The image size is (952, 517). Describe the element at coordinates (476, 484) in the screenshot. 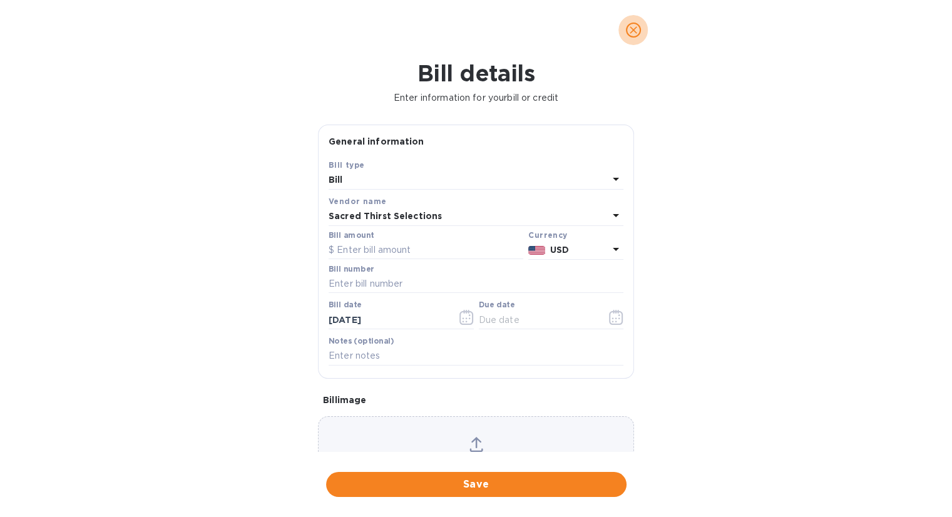

I see `span: Save` at that location.